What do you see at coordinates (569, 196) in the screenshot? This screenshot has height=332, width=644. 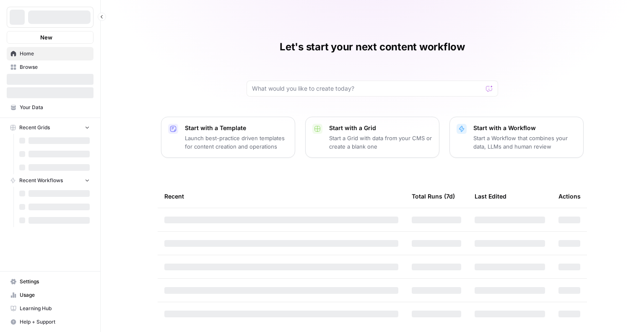 I see `div: Actions` at bounding box center [569, 196].